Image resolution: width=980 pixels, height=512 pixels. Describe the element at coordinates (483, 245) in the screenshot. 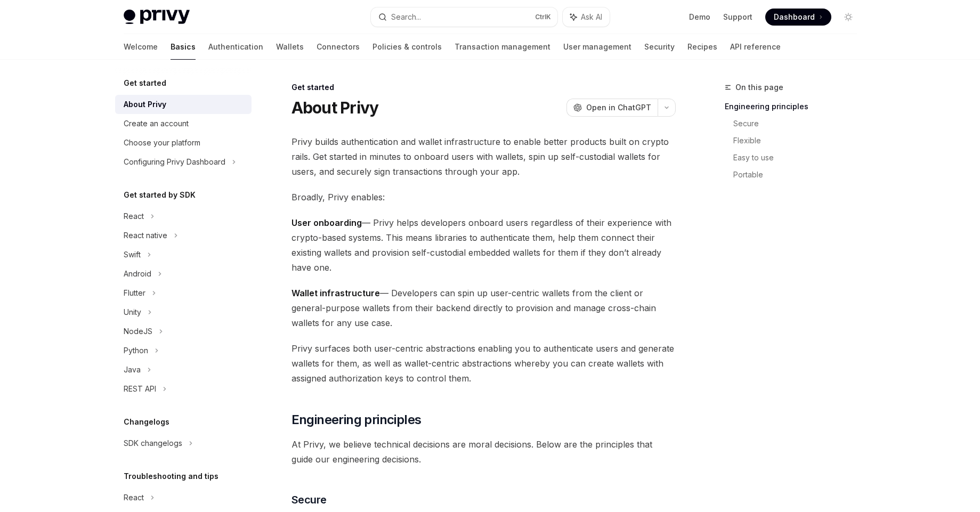

I see `span: — Privy helps developers onboard users regardless of their experience with crypto-based systems. ...` at that location.